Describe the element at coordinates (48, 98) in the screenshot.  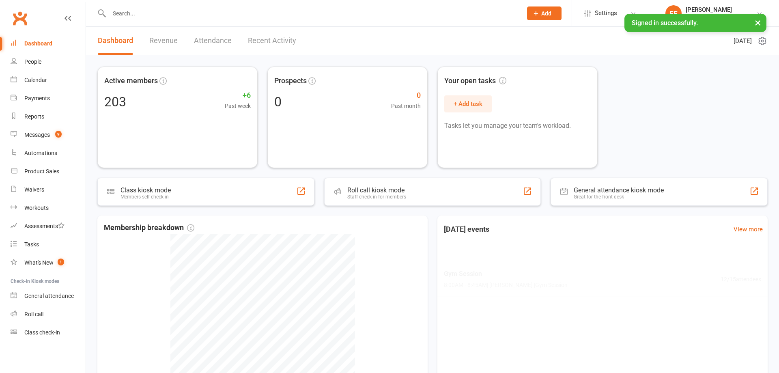
I see `a: Payments` at that location.